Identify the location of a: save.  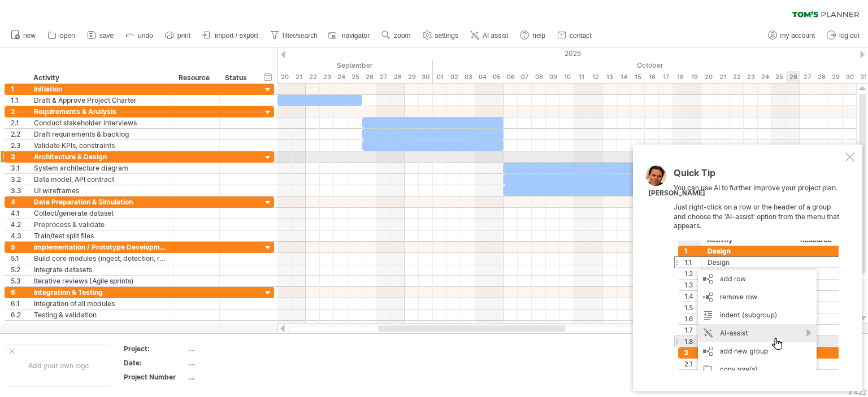
(101, 36).